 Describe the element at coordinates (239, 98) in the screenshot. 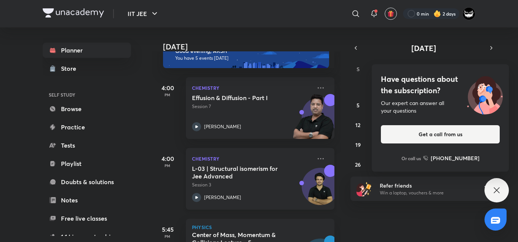

I see `h5: Effusion & Diffusion - Part I` at that location.